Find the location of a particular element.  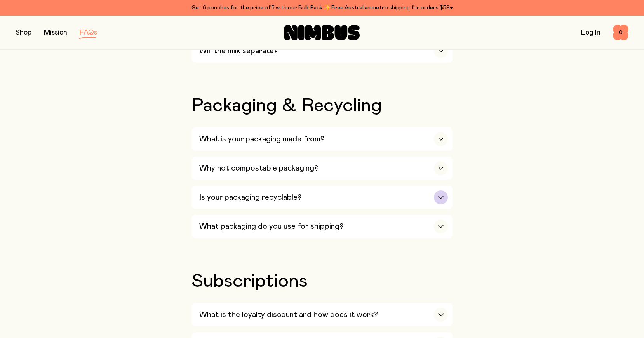

button: What is your packaging made from? is located at coordinates (322, 139).